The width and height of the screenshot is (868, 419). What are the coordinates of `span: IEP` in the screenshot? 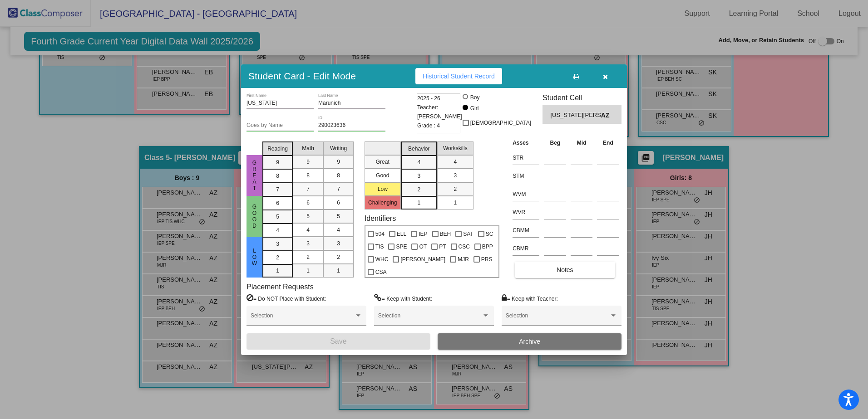 It's located at (422, 234).